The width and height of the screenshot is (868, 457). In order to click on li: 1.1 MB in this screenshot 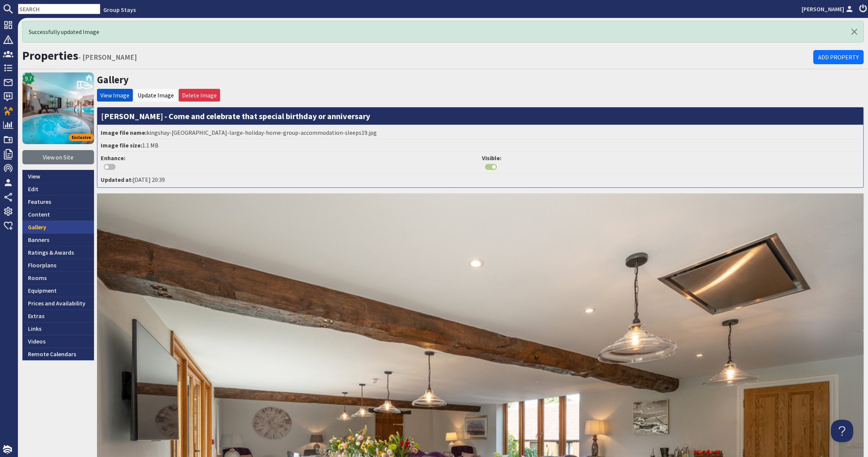, I will do `click(480, 146)`.